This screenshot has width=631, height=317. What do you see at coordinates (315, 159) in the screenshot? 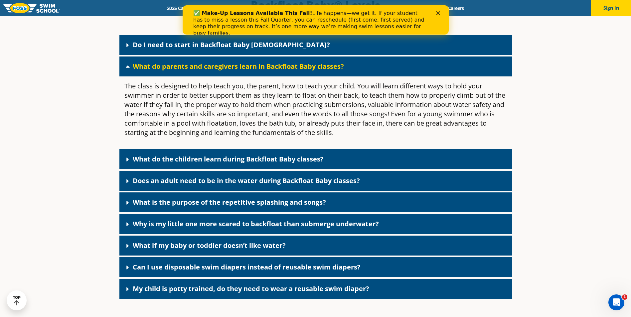
I see `div: What do the children learn during Backfloat Baby classes?` at bounding box center [315, 159].